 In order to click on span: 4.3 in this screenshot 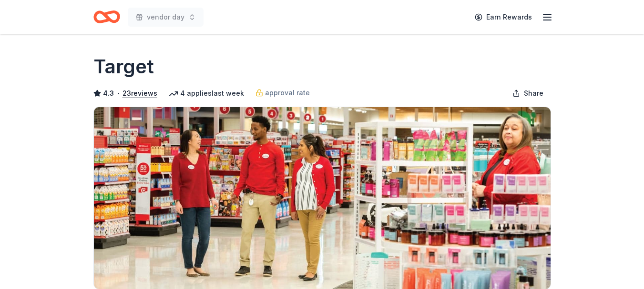, I will do `click(108, 93)`.